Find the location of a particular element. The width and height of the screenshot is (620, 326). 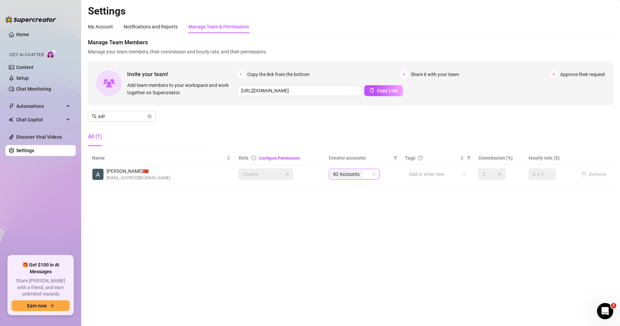

a: Configure Permissions is located at coordinates (279, 158).